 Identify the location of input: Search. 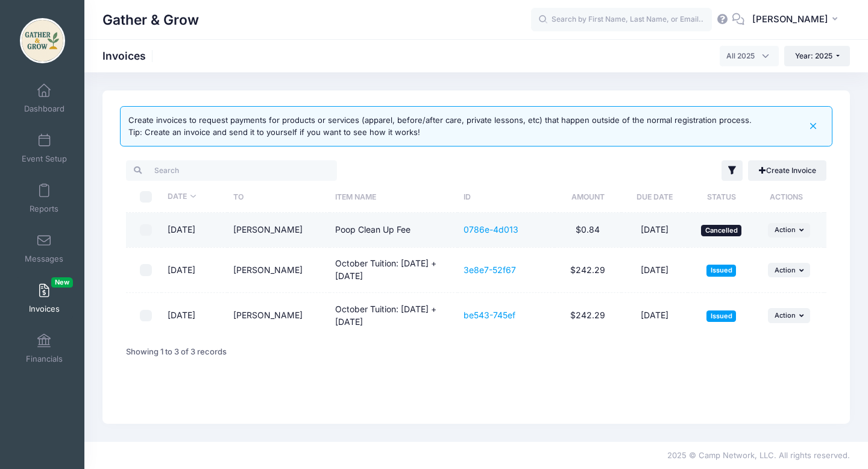
(231, 170).